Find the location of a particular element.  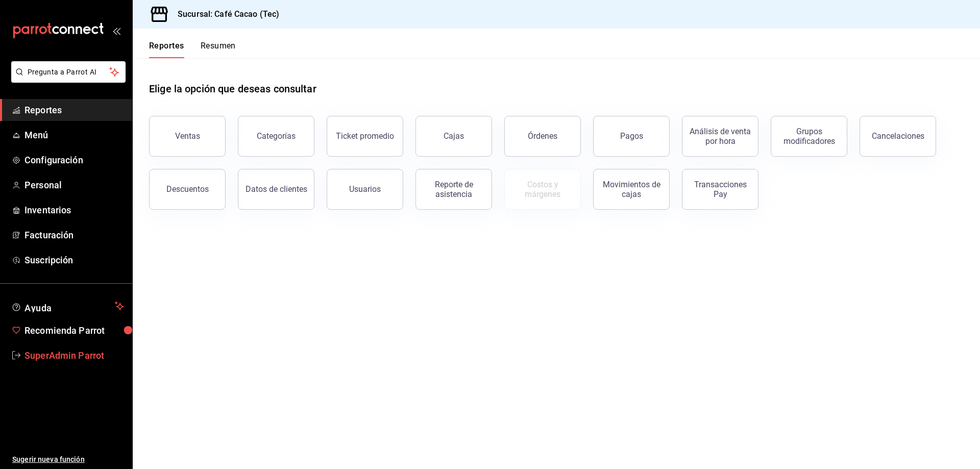

span: Personal is located at coordinates (74, 185).